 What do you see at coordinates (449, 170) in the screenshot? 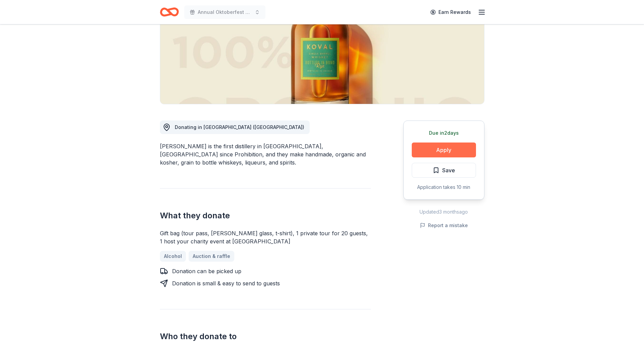
I see `span: Save` at bounding box center [449, 170].